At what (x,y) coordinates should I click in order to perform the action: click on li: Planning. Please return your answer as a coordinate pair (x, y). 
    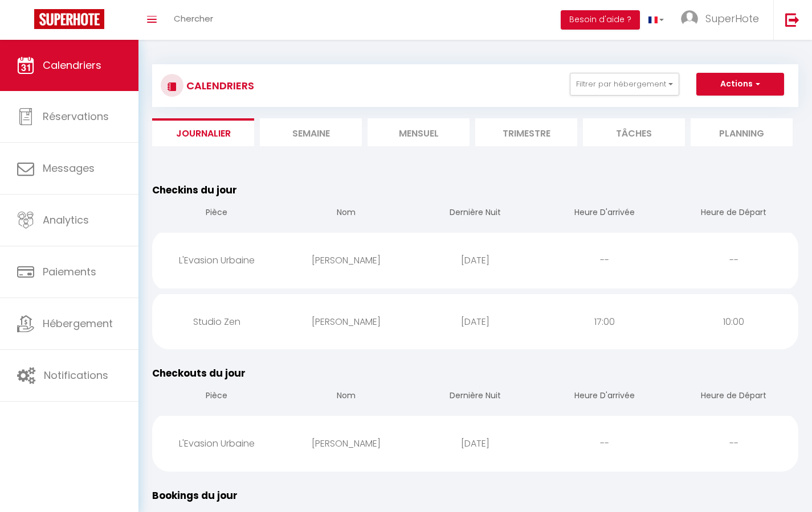
    Looking at the image, I should click on (741, 132).